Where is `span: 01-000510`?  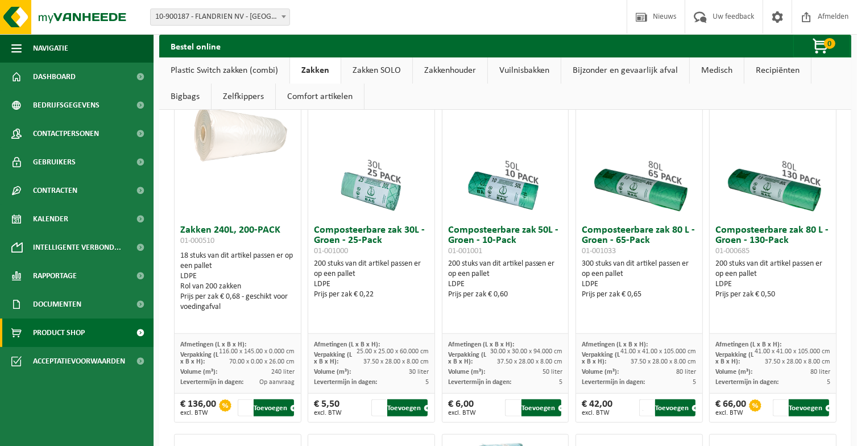
span: 01-000510 is located at coordinates (197, 241).